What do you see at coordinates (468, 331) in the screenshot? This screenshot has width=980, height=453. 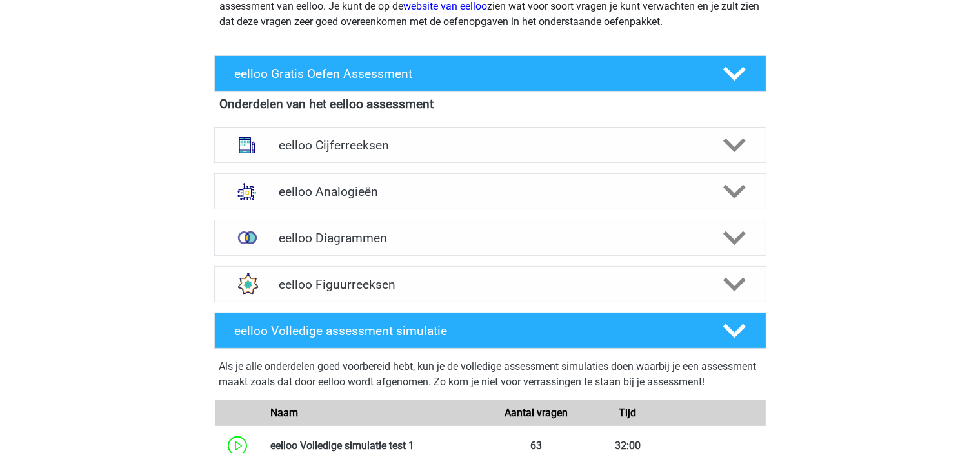 I see `h4: eelloo Volledige assessment simulatie` at bounding box center [468, 331].